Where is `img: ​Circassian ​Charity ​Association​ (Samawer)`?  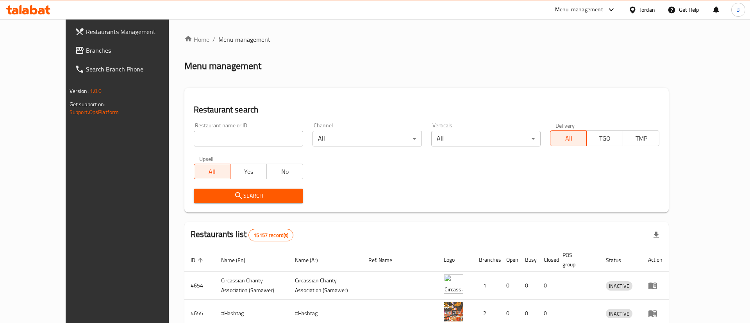
img: ​Circassian ​Charity ​Association​ (Samawer) is located at coordinates (454, 284).